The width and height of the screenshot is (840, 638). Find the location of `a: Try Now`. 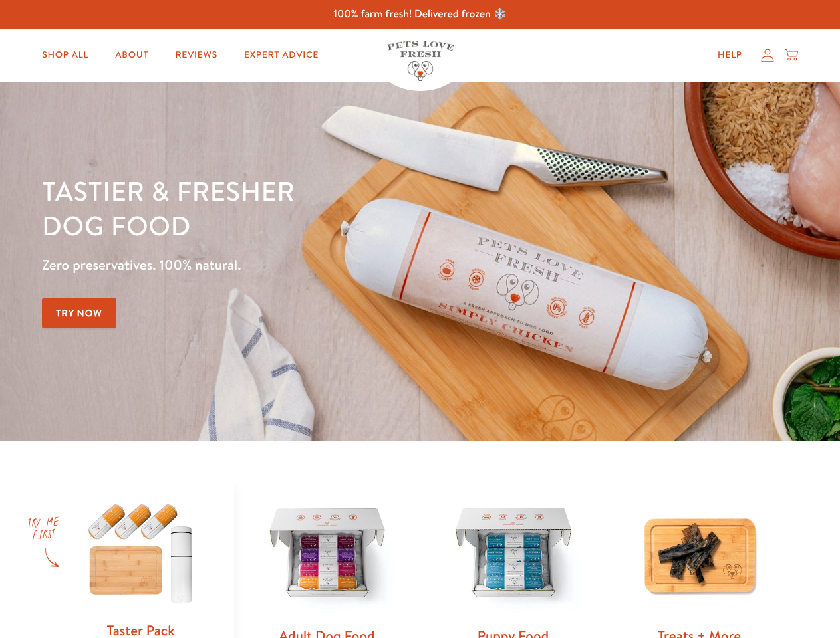

a: Try Now is located at coordinates (79, 313).